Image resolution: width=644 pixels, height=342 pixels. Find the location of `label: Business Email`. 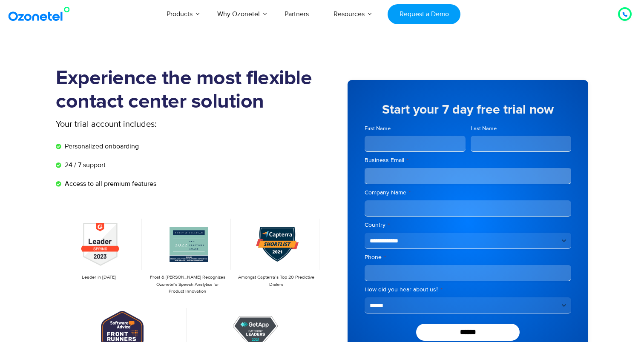

label: Business Email is located at coordinates (468, 160).